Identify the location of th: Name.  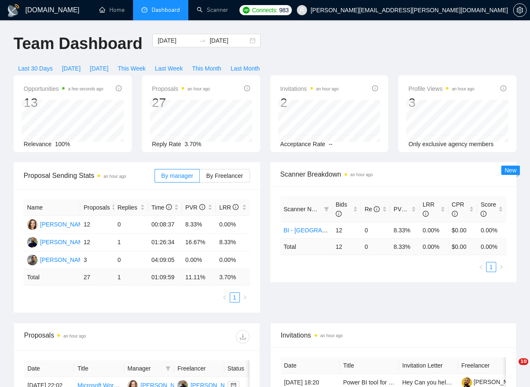
(52, 207).